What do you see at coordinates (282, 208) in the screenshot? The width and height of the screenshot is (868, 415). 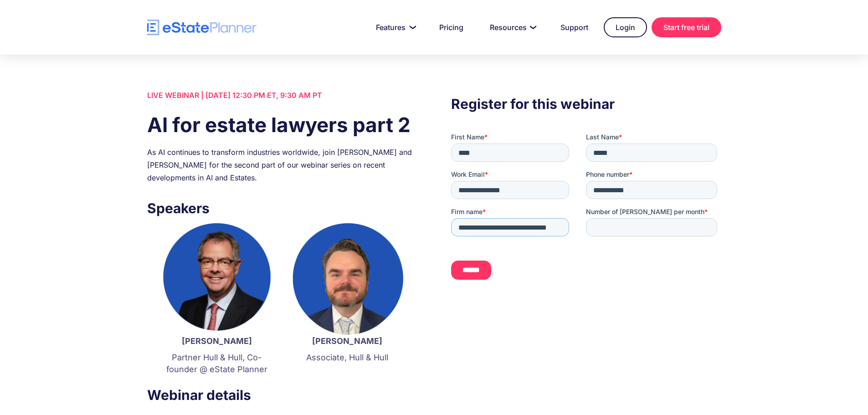 I see `h3: Speakers` at bounding box center [282, 208].